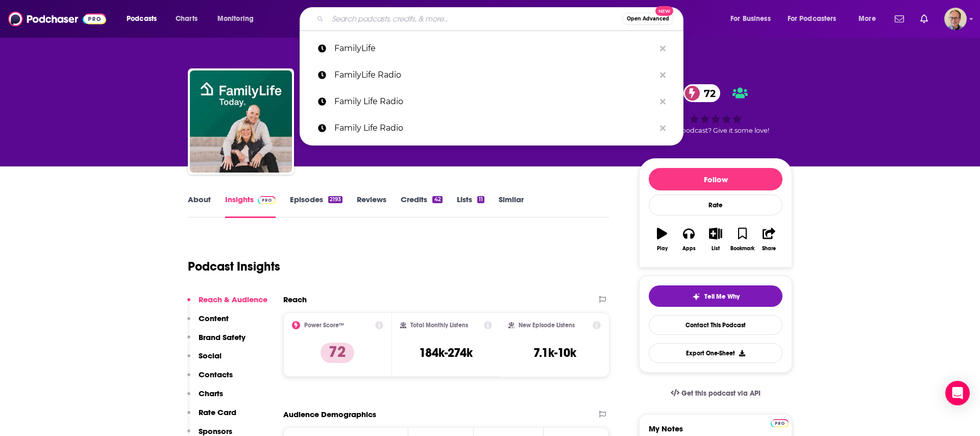 This screenshot has width=980, height=436. What do you see at coordinates (481, 200) in the screenshot?
I see `div: 11` at bounding box center [481, 200].